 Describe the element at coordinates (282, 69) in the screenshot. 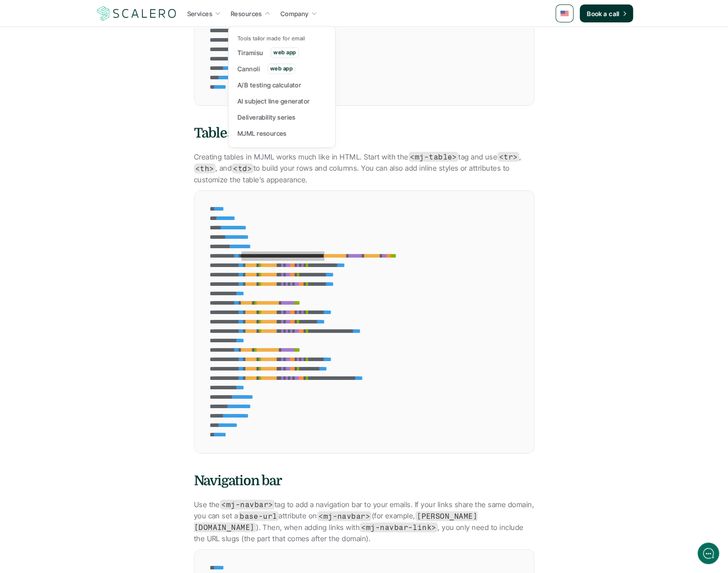

I see `a: Cannoliweb app` at that location.